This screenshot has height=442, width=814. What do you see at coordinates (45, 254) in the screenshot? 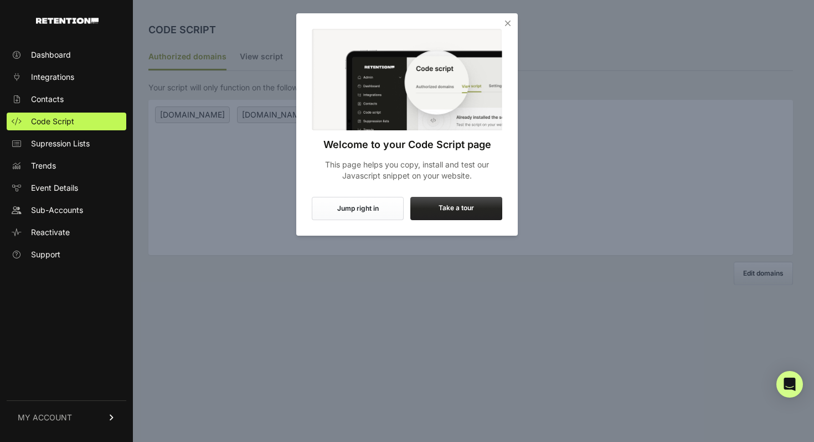
I see `span: Support` at bounding box center [45, 254].